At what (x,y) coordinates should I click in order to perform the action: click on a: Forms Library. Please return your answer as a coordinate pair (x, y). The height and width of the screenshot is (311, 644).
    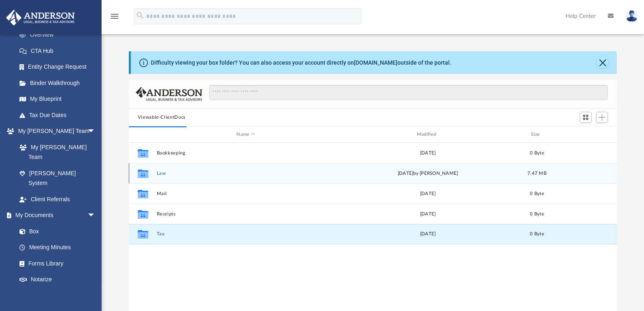
    Looking at the image, I should click on (55, 264).